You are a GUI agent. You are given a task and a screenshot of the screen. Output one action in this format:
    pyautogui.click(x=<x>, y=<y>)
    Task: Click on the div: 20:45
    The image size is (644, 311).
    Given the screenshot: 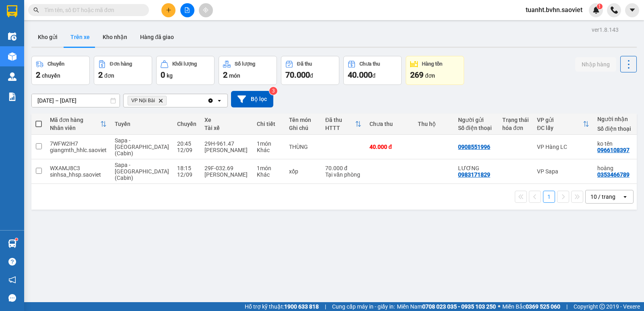 What is the action you would take?
    pyautogui.click(x=187, y=143)
    